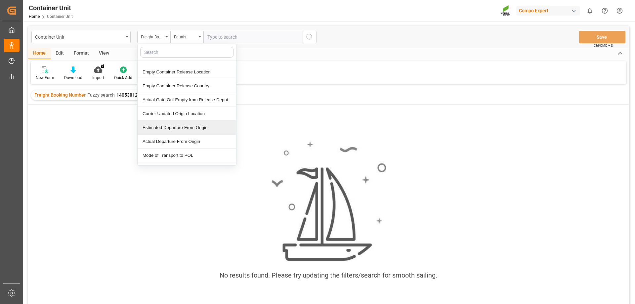 The image size is (635, 304). What do you see at coordinates (101, 95) in the screenshot?
I see `span: Fuzzy search` at bounding box center [101, 95].